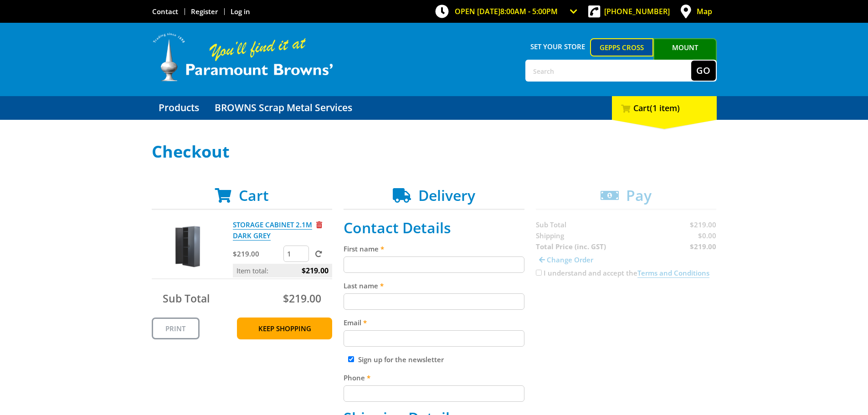 The height and width of the screenshot is (415, 868). I want to click on label: Email, so click(434, 323).